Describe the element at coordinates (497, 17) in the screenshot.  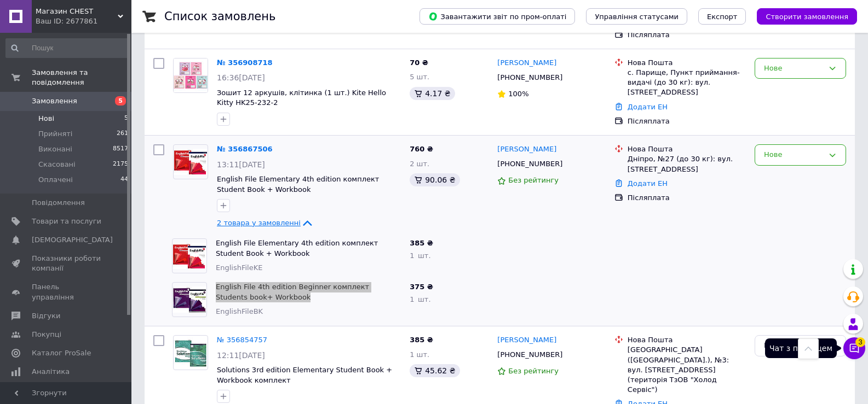
I see `span: Завантажити звіт по пром-оплаті` at that location.